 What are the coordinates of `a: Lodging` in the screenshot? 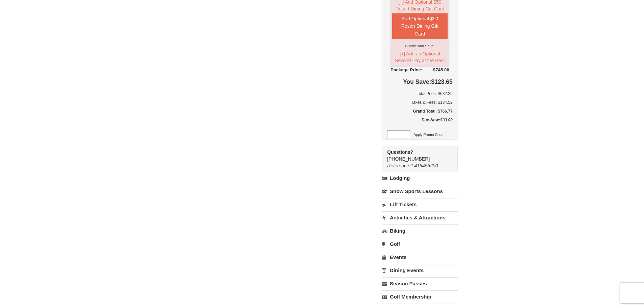 It's located at (420, 178).